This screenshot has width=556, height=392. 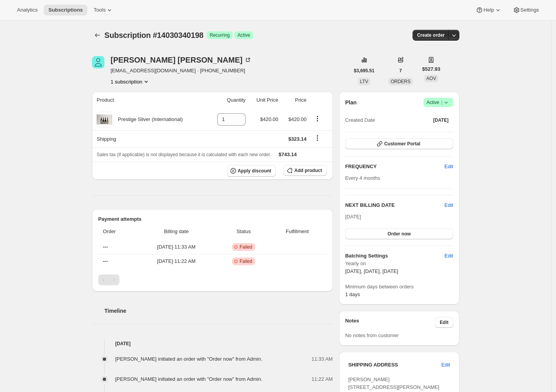 I want to click on span: Tools, so click(x=99, y=10).